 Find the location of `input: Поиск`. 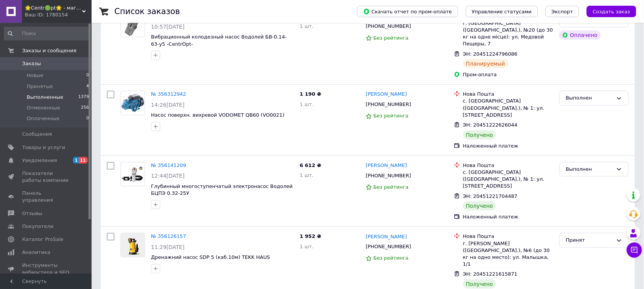

input: Поиск is located at coordinates (46, 33).